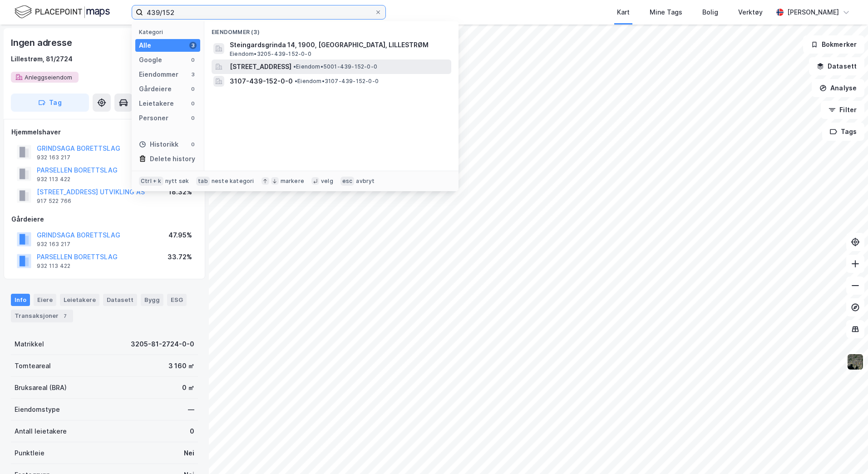 The height and width of the screenshot is (474, 868). What do you see at coordinates (42, 316) in the screenshot?
I see `div: Transaksjoner` at bounding box center [42, 316].